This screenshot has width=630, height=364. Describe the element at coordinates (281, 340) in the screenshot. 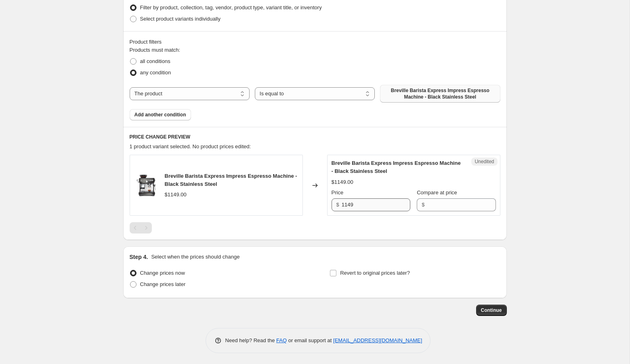

I see `a: FAQ` at that location.